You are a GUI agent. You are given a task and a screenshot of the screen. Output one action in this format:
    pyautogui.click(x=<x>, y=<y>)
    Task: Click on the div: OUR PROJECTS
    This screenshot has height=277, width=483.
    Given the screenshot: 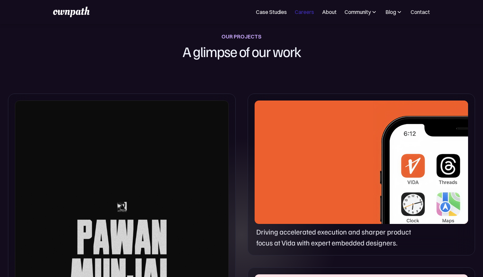 What is the action you would take?
    pyautogui.click(x=241, y=36)
    